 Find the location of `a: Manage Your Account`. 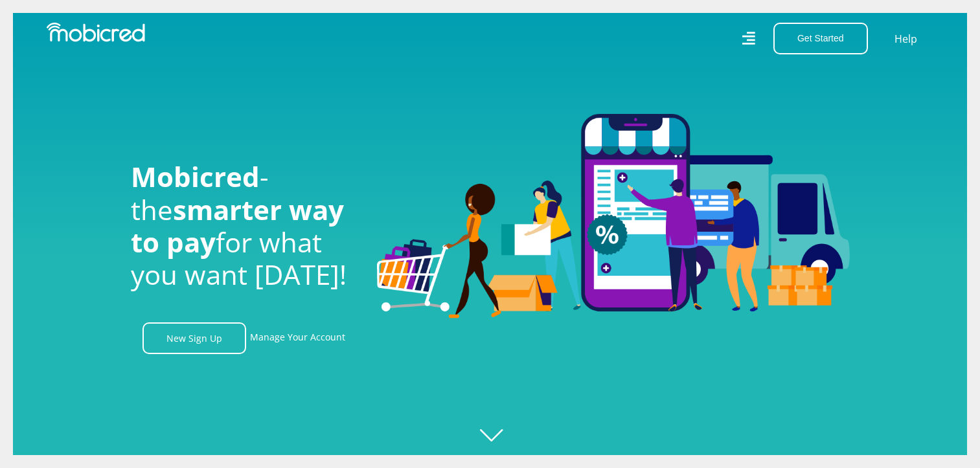

a: Manage Your Account is located at coordinates (297, 338).